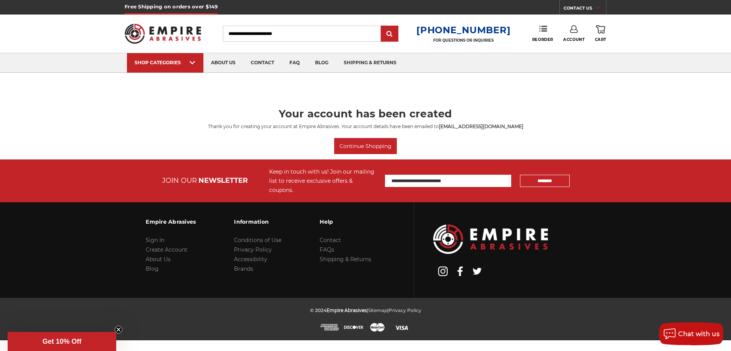 This screenshot has height=351, width=731. Describe the element at coordinates (345, 222) in the screenshot. I see `h3: Help` at that location.